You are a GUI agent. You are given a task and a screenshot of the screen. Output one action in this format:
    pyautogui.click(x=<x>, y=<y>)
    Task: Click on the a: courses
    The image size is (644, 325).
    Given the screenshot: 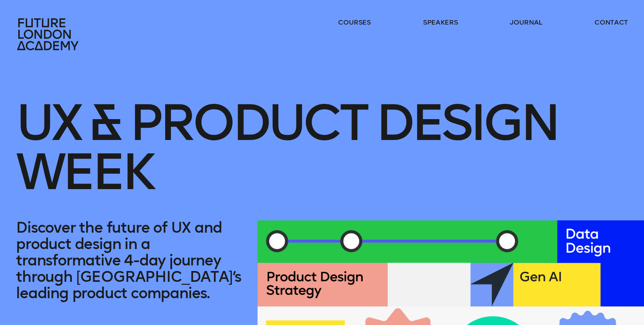 What is the action you would take?
    pyautogui.click(x=355, y=23)
    